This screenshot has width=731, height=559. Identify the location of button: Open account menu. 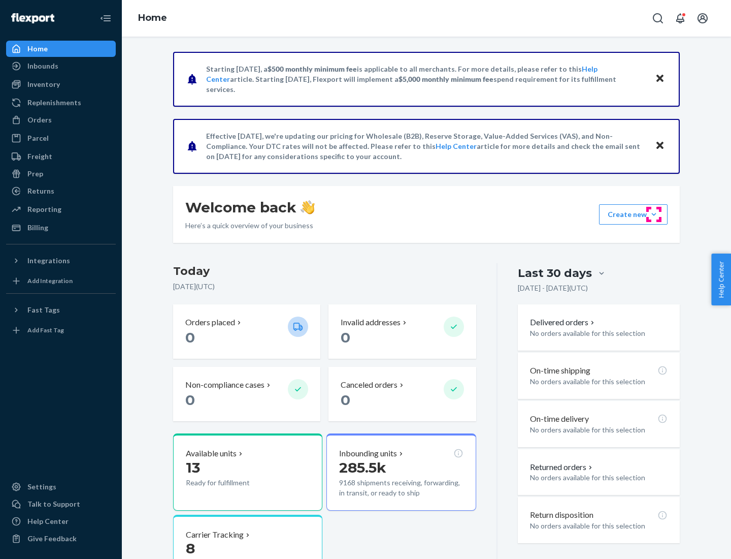
(703, 18).